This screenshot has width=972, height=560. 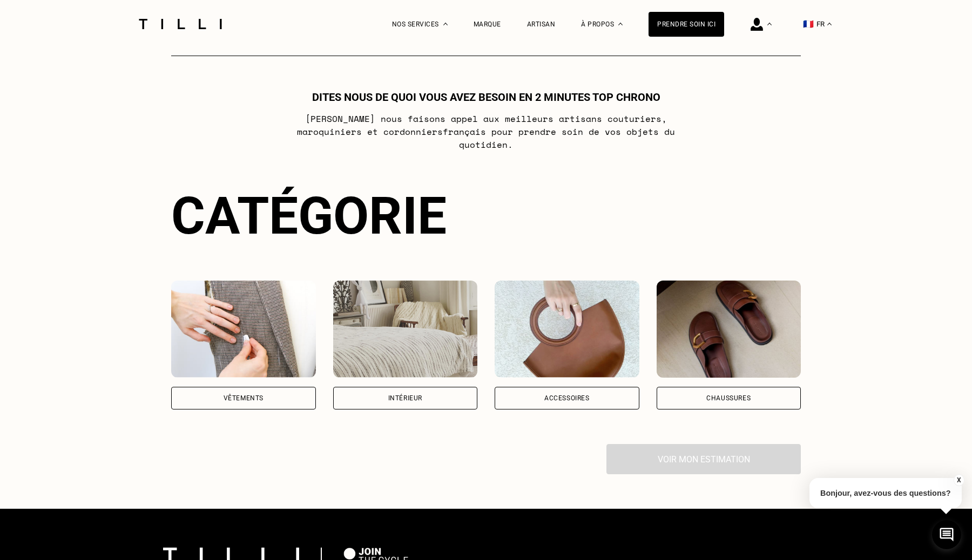 What do you see at coordinates (486, 97) in the screenshot?
I see `h1: Dites nous de quoi vous avez besoin en 2 minutes top chrono` at bounding box center [486, 97].